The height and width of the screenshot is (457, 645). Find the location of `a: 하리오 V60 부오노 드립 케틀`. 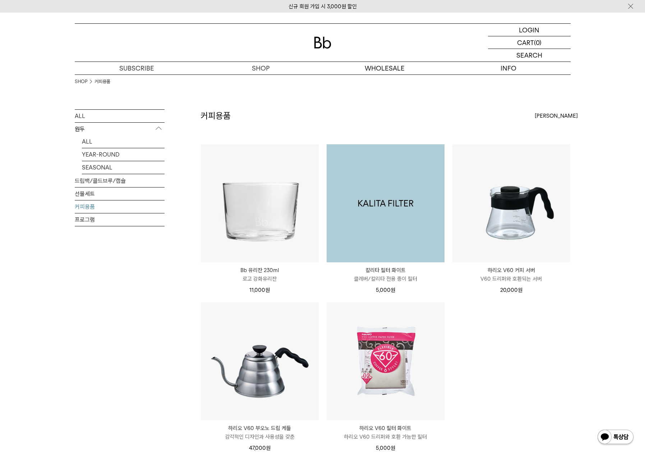

a: 하리오 V60 부오노 드립 케틀 is located at coordinates (260, 361).